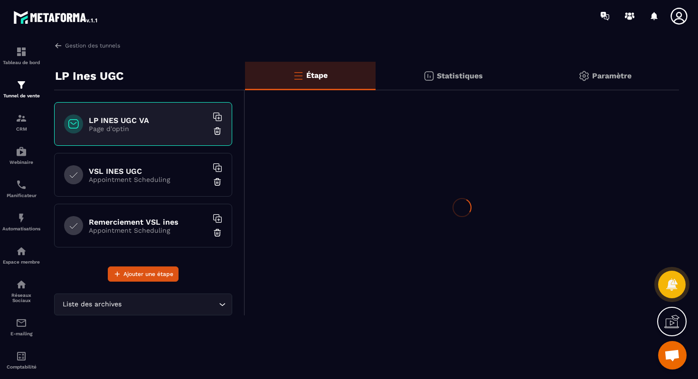 The width and height of the screenshot is (698, 379). What do you see at coordinates (148, 171) in the screenshot?
I see `h6: VSL INES UGC` at bounding box center [148, 171].